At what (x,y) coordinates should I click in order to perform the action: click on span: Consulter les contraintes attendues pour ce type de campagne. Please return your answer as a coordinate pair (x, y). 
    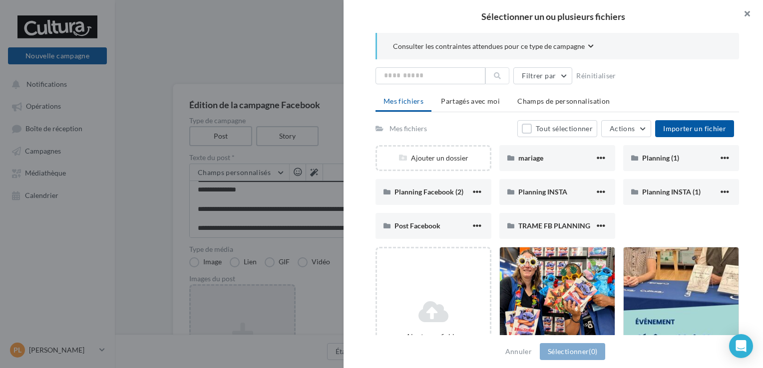
    Looking at the image, I should click on (489, 46).